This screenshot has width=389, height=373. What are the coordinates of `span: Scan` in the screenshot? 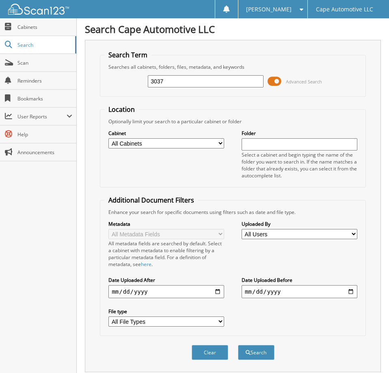 It's located at (45, 63).